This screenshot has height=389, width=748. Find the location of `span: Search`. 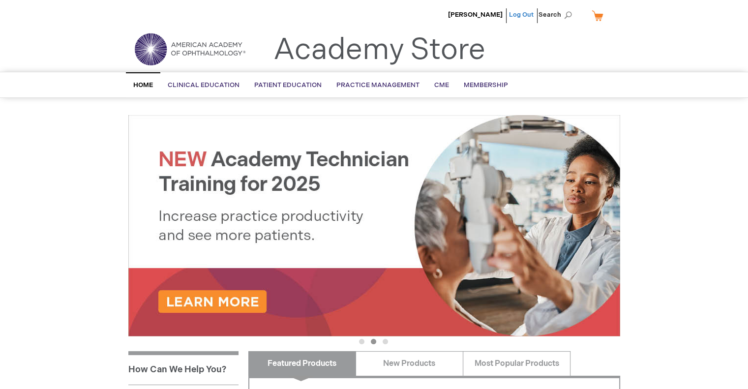

span: Search is located at coordinates (558, 15).